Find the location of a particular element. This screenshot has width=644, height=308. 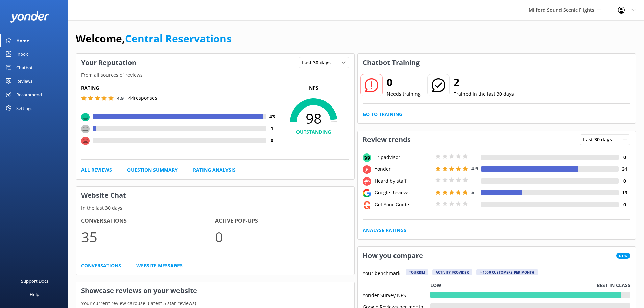

p: 0 is located at coordinates (282, 236).